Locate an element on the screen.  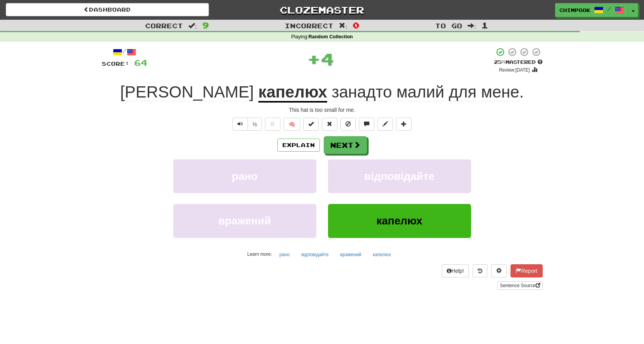
span: вражений is located at coordinates (244, 220).